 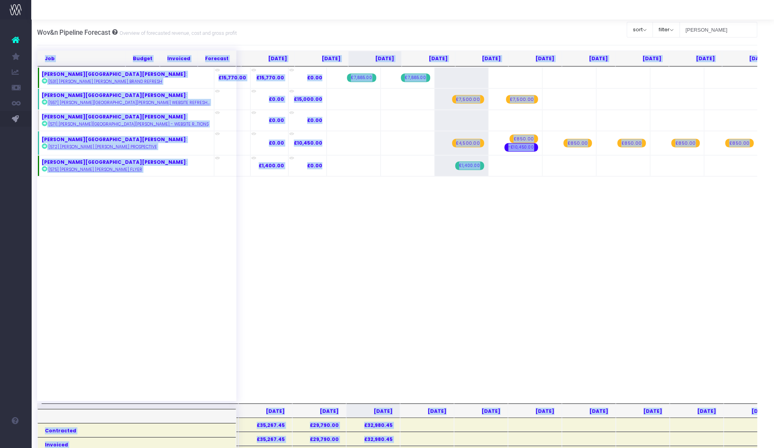 What do you see at coordinates (16, 438) in the screenshot?
I see `img: images/default_profile_image.png` at bounding box center [16, 438].